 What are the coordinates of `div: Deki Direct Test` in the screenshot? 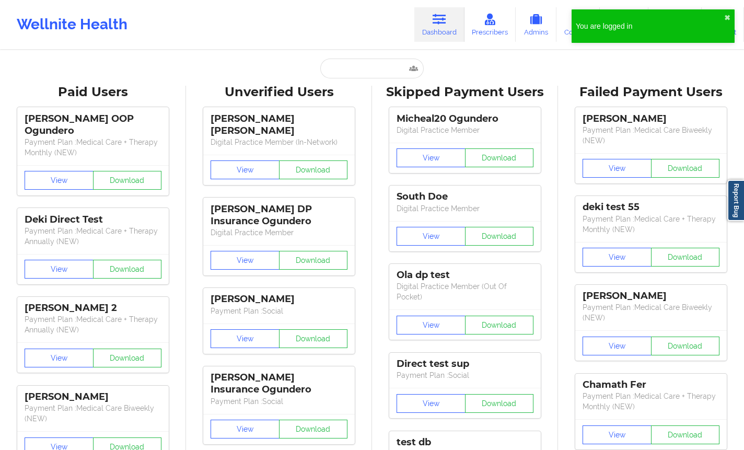 It's located at (93, 220).